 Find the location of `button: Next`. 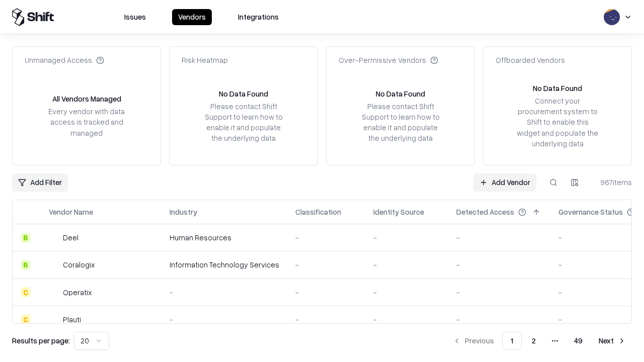

button: Next is located at coordinates (612, 341).